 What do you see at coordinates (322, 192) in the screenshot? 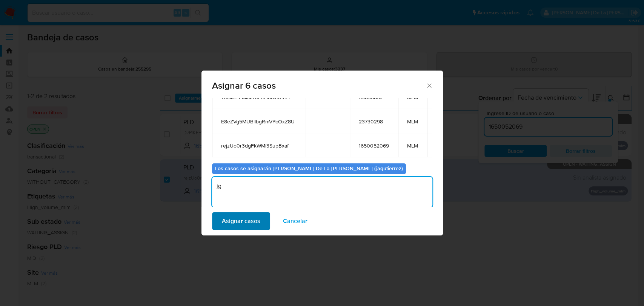
I see `textarea: jg` at bounding box center [322, 192].